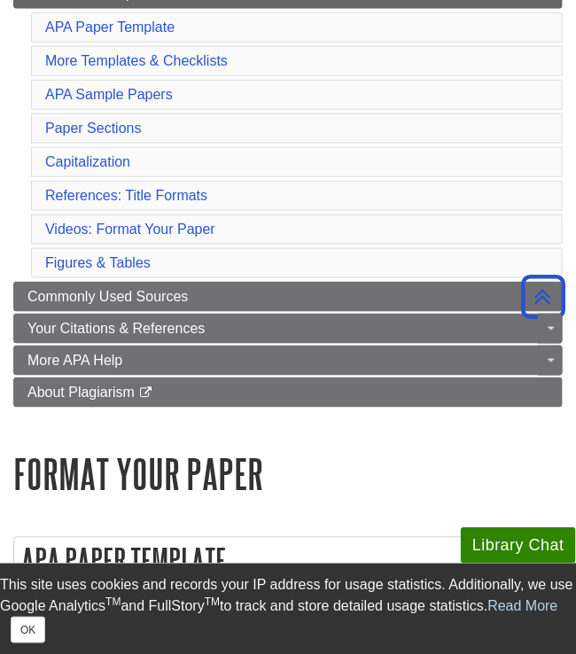 The width and height of the screenshot is (576, 654). What do you see at coordinates (518, 545) in the screenshot?
I see `button: Library Chat` at bounding box center [518, 545].